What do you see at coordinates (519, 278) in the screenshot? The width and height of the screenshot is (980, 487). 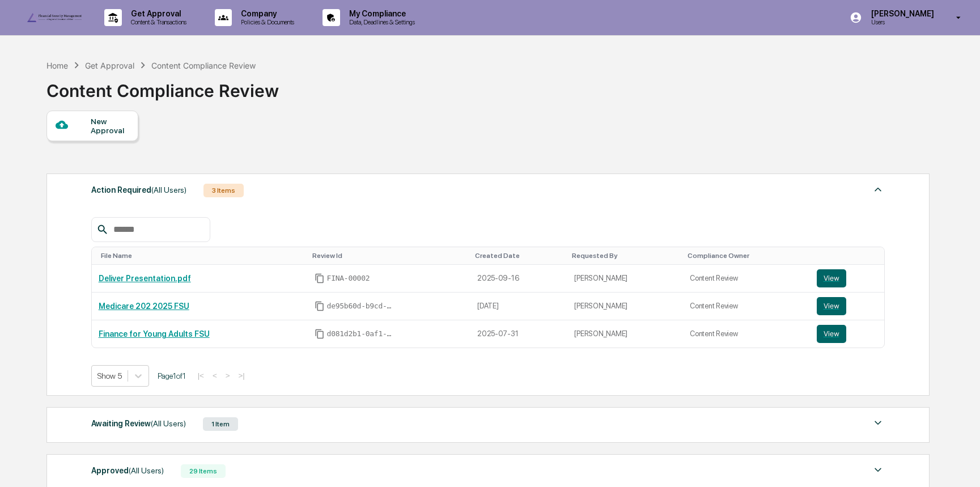 I see `td: 2025-09-16` at bounding box center [519, 278].